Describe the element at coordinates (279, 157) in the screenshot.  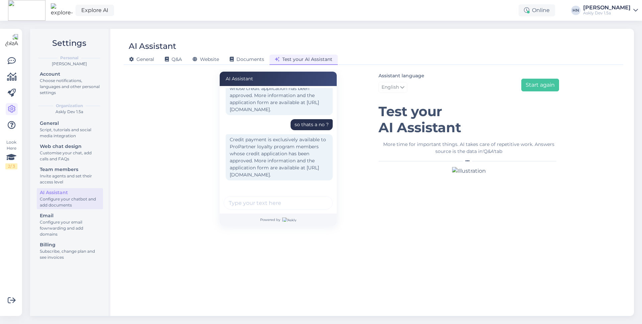
I see `div: Credit payment is exclusively available to ProPartner loyalty program members whose credit applic...` at that location.